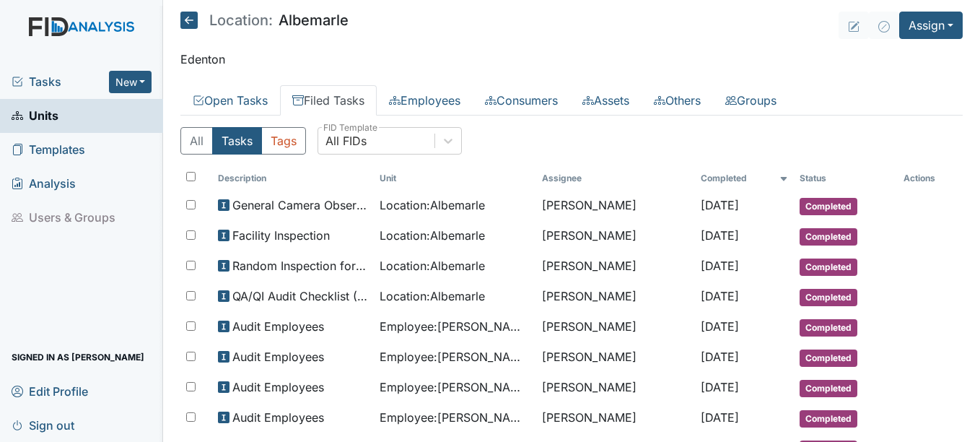  I want to click on span: General Camera Observation, so click(300, 205).